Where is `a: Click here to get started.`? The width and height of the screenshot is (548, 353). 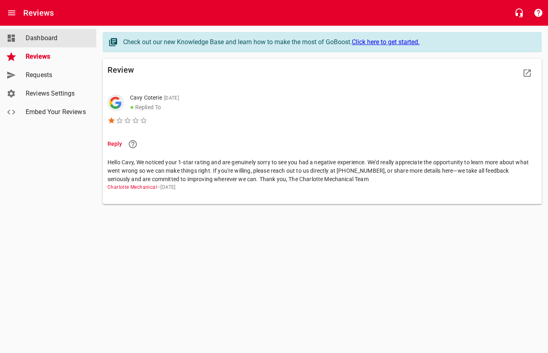
a: Click here to get started. is located at coordinates (386, 42).